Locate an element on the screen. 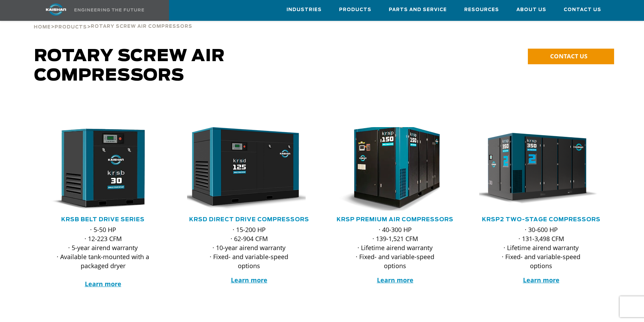 Image resolution: width=644 pixels, height=322 pixels. a: KRSP2 Two-Stage Compressors is located at coordinates (541, 219).